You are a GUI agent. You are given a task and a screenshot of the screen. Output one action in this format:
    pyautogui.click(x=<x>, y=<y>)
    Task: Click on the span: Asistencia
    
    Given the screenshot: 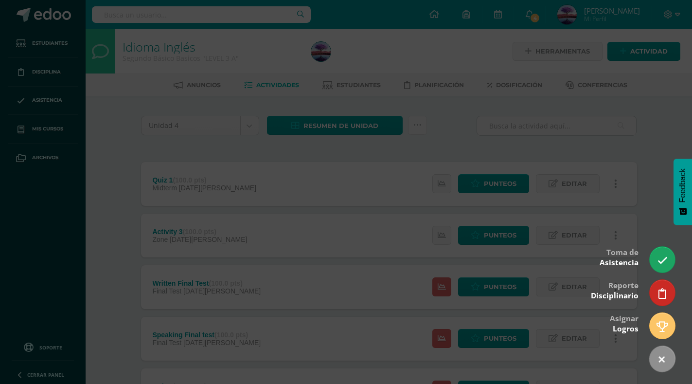 What is the action you would take?
    pyautogui.click(x=619, y=262)
    